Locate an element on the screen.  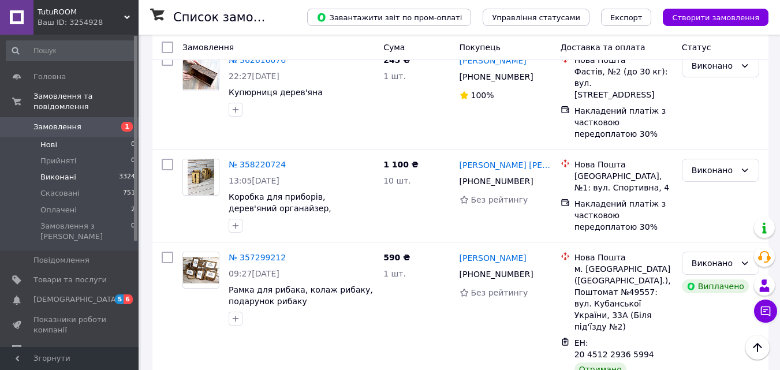
span: Відгуки is located at coordinates (49, 350).